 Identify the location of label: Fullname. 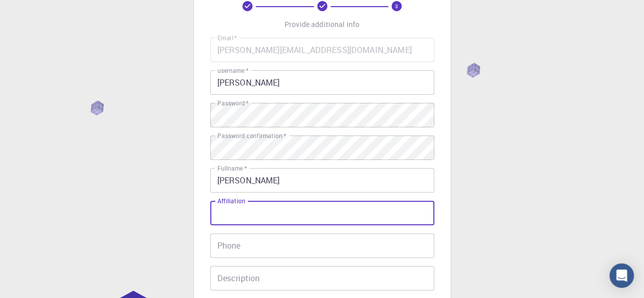
(232, 167).